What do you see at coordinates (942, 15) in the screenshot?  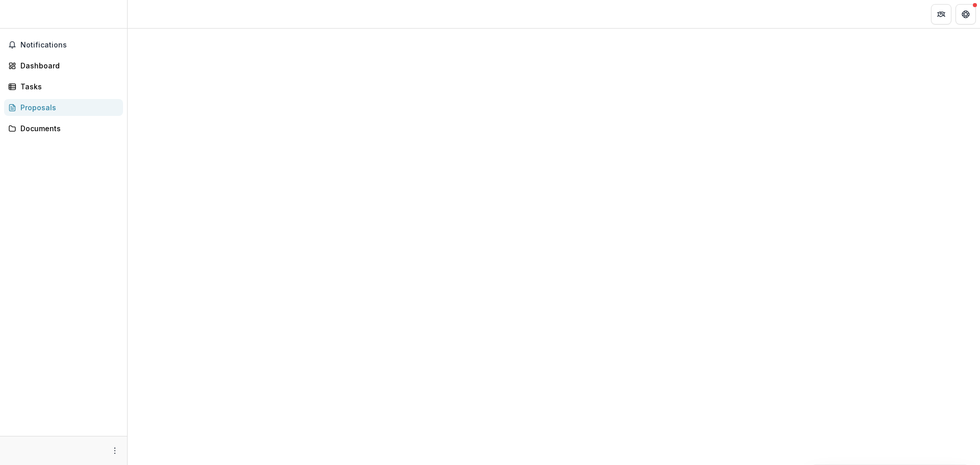 I see `button: Partners` at bounding box center [942, 15].